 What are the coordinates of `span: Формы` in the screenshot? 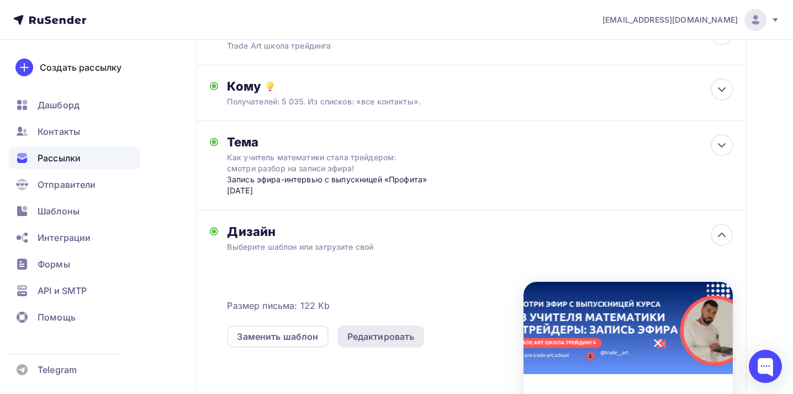 It's located at (54, 264).